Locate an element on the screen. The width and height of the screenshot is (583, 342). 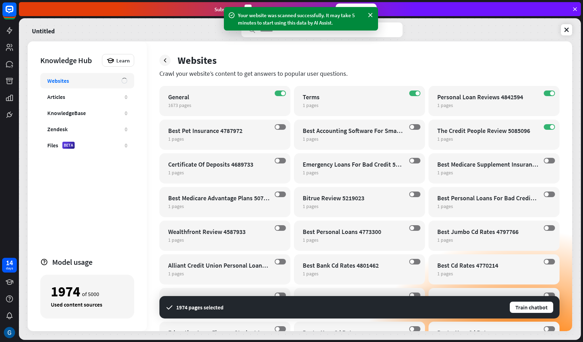
div: Certificate Of Deposits 4689733 is located at coordinates (219, 164).